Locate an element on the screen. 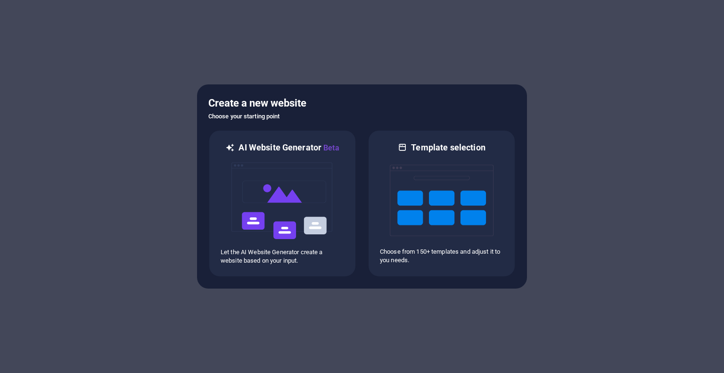 The height and width of the screenshot is (373, 724). h5: Create a new website is located at coordinates (362, 103).